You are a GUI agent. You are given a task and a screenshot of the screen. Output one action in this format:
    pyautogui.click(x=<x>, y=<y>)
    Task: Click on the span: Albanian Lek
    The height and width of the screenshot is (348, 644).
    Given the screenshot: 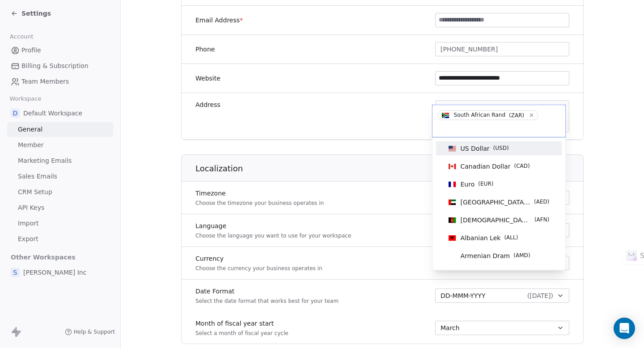 What is the action you would take?
    pyautogui.click(x=481, y=238)
    